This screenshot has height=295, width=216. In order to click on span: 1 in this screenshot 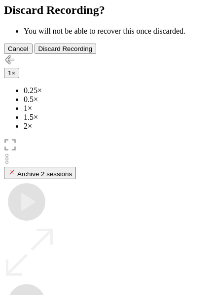, I will do `click(9, 73)`.